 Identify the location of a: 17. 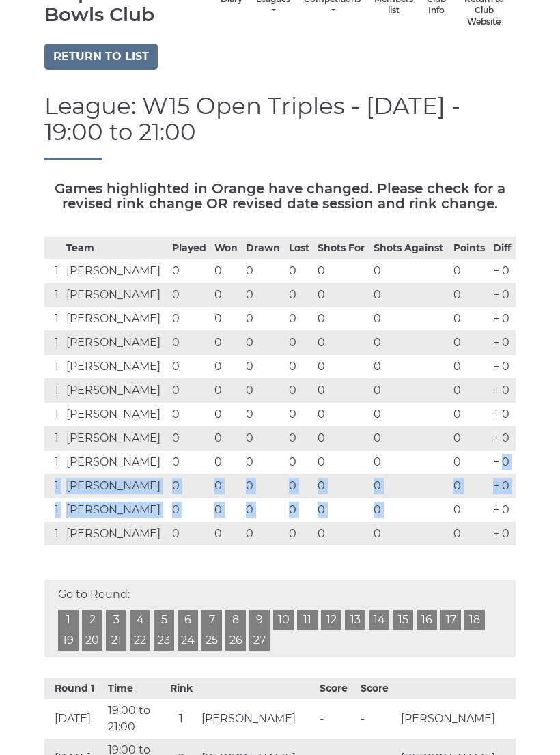
(450, 620).